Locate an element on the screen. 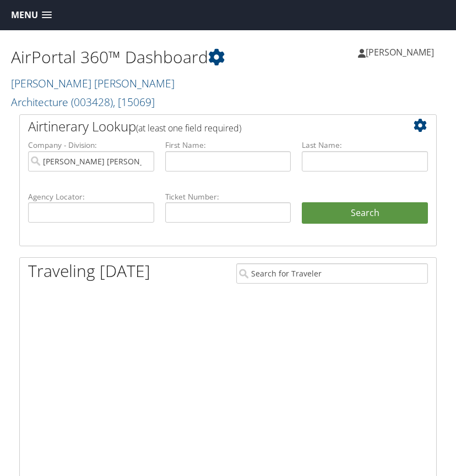 The height and width of the screenshot is (476, 456). button: Search is located at coordinates (364, 214).